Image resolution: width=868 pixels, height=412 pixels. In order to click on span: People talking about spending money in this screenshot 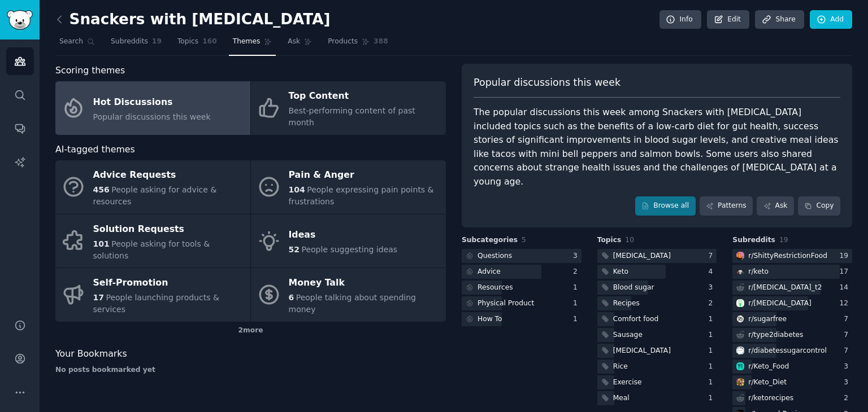, I will do `click(352, 303)`.